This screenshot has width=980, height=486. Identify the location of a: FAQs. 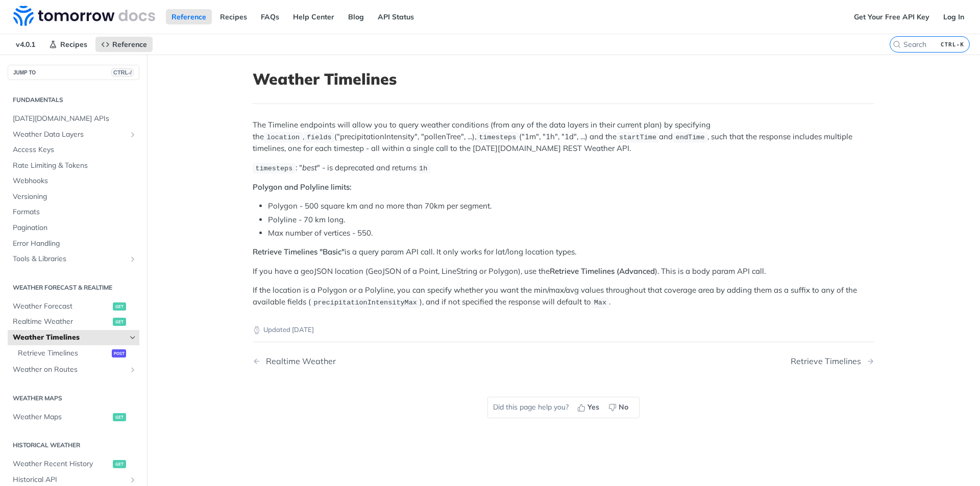
(270, 17).